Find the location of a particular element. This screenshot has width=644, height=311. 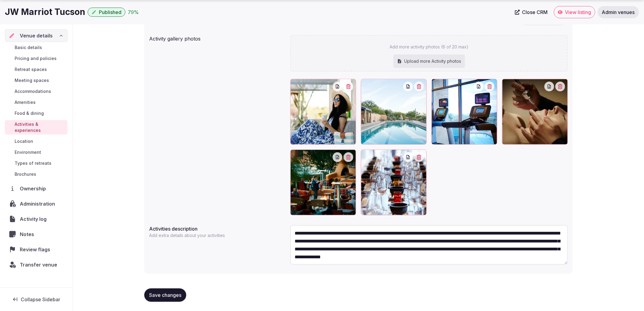

a: View listing is located at coordinates (574, 12).